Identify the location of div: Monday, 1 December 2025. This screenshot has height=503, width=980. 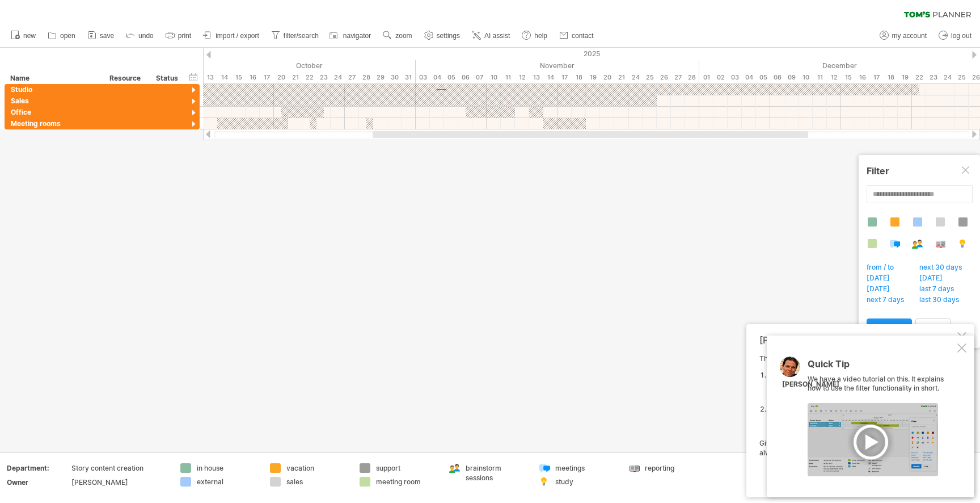
(706, 77).